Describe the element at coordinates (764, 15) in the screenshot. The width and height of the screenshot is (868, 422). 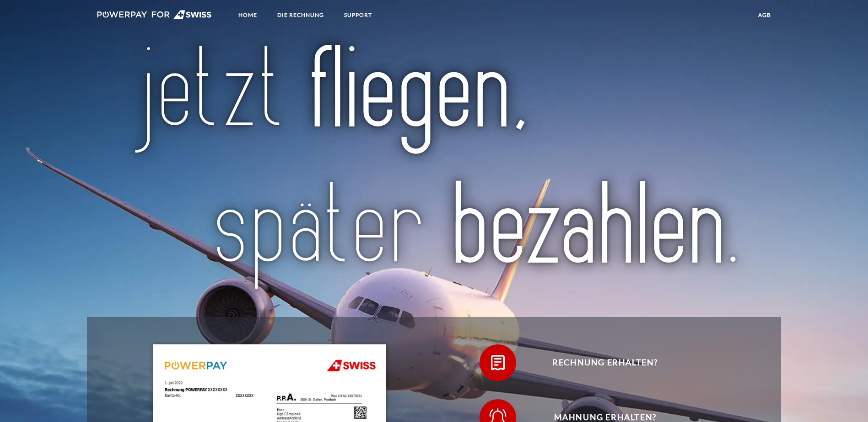
I see `a: agb` at that location.